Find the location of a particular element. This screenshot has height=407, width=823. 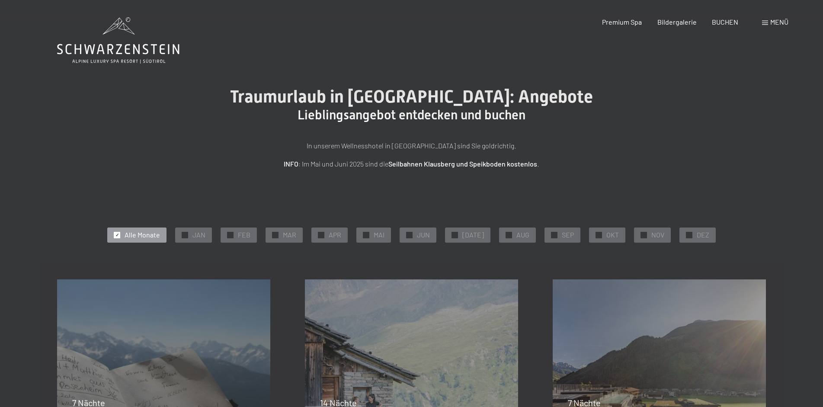

span: APR is located at coordinates (335, 235).